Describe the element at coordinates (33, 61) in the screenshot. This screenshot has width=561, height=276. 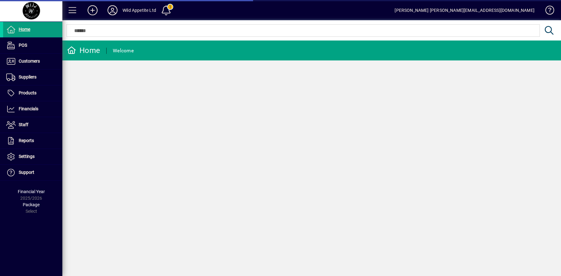
I see `a: Customers` at that location.